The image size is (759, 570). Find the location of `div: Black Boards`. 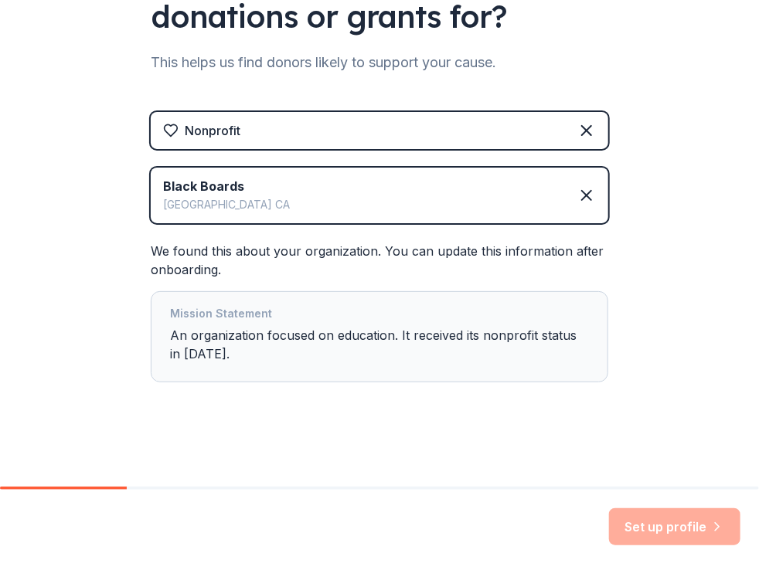

div: Black Boards is located at coordinates (226, 186).